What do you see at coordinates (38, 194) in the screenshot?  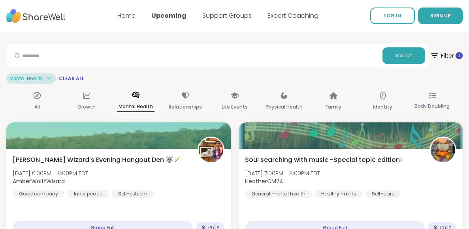 I see `div: Good company` at bounding box center [38, 194].